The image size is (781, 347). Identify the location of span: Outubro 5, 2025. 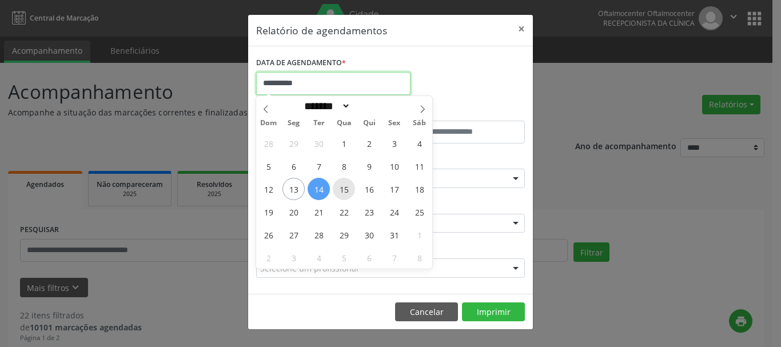
(268, 166).